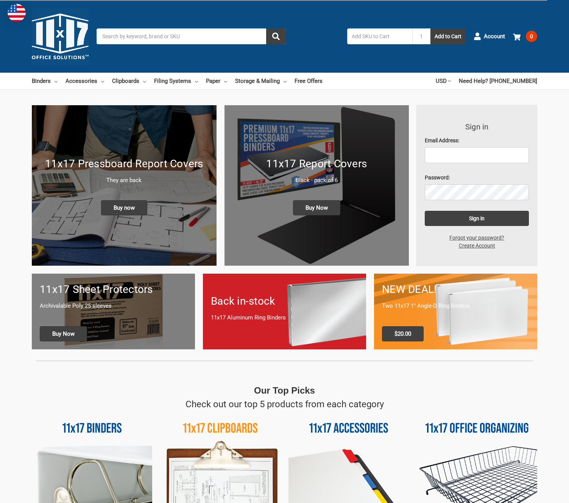  What do you see at coordinates (124, 186) in the screenshot?
I see `a: New 11x17 Pressboard Binders 11x17 Pressboard Report Covers They are back Buy now` at bounding box center [124, 186].